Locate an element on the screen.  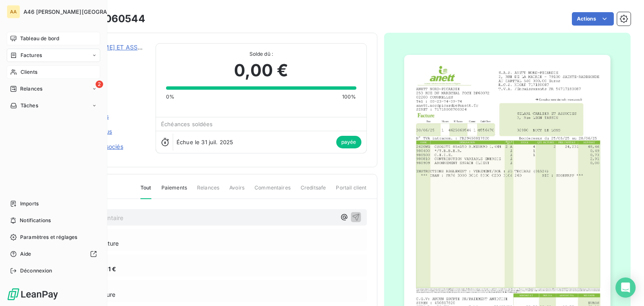
span: Paiements is located at coordinates (174, 191).